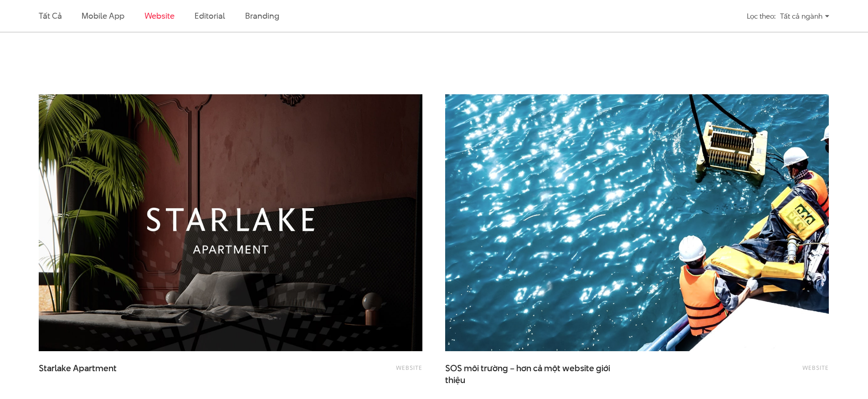 The height and width of the screenshot is (399, 868). What do you see at coordinates (262, 15) in the screenshot?
I see `a: Branding` at bounding box center [262, 15].